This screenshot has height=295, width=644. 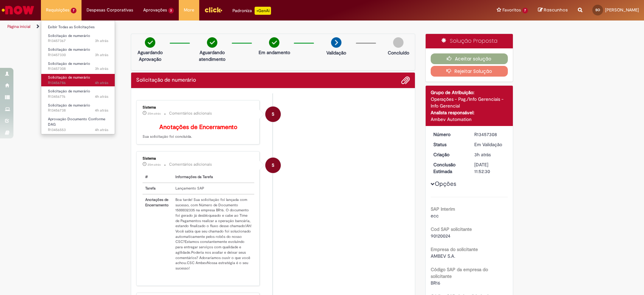 I want to click on span: Despesas Corporativas, so click(x=110, y=10).